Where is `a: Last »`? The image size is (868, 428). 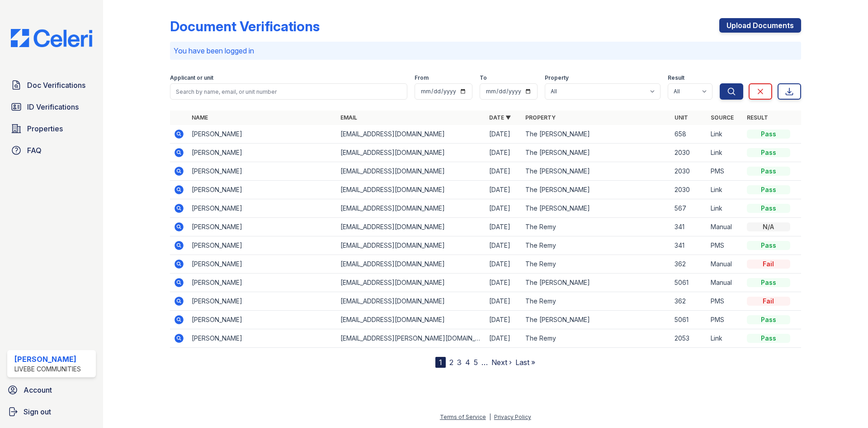
a: Last » is located at coordinates (526, 362).